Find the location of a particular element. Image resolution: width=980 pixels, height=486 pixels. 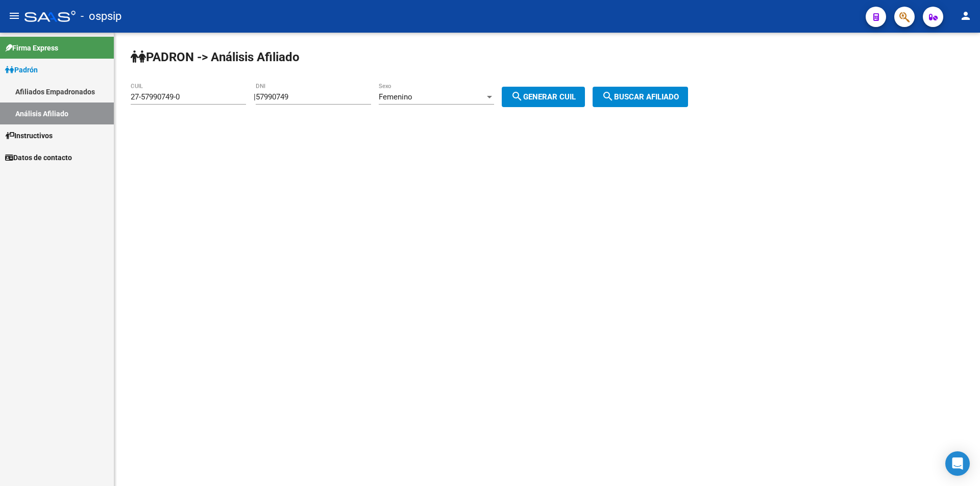

mat-icon: person is located at coordinates (966, 16).